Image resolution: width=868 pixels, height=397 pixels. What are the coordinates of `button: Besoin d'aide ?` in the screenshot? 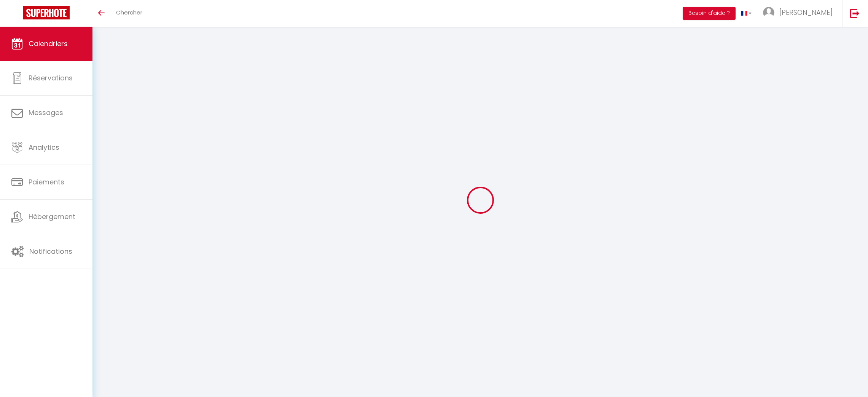 It's located at (709, 14).